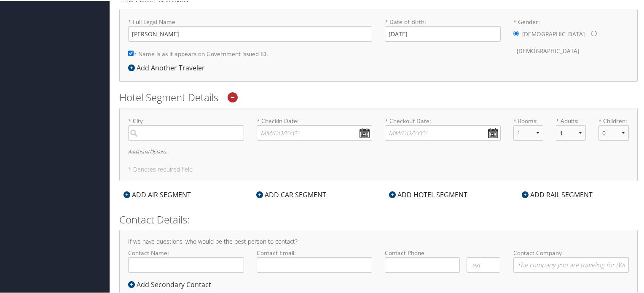  What do you see at coordinates (557, 194) in the screenshot?
I see `div: ADD RAIL SEGMENT` at bounding box center [557, 194].